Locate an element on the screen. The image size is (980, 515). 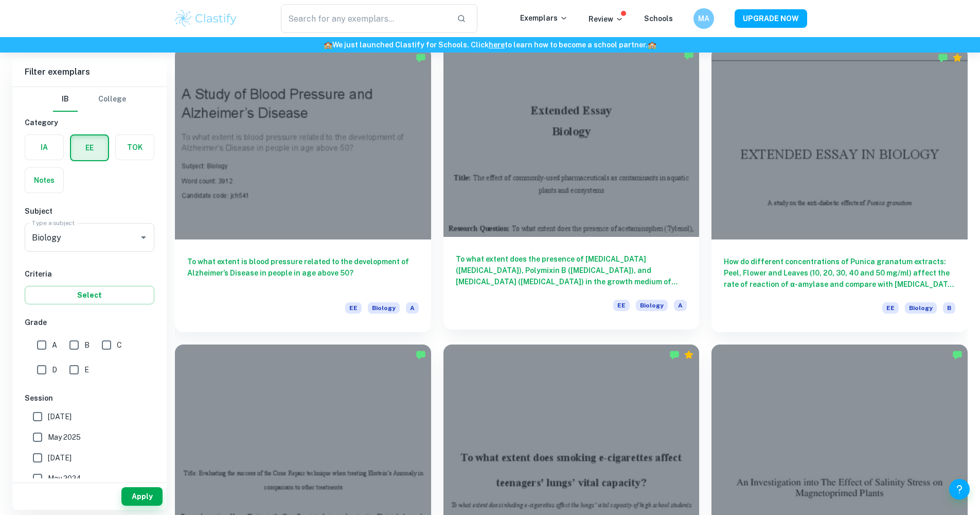
a: To what extent is blood pressure related to the development of Alzheimer’s Disease in people in a... is located at coordinates (303, 190).